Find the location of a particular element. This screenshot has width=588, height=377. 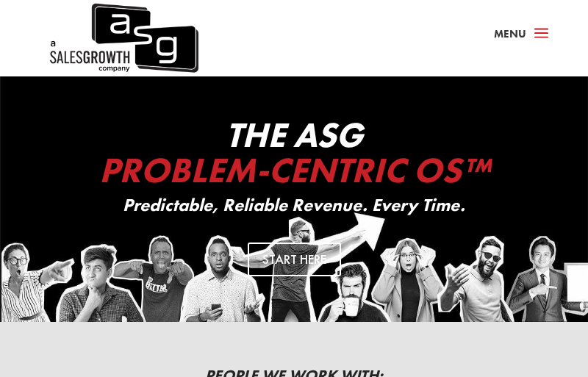

p: Predictable, Reliable Revenue. Every Time. is located at coordinates (294, 205).